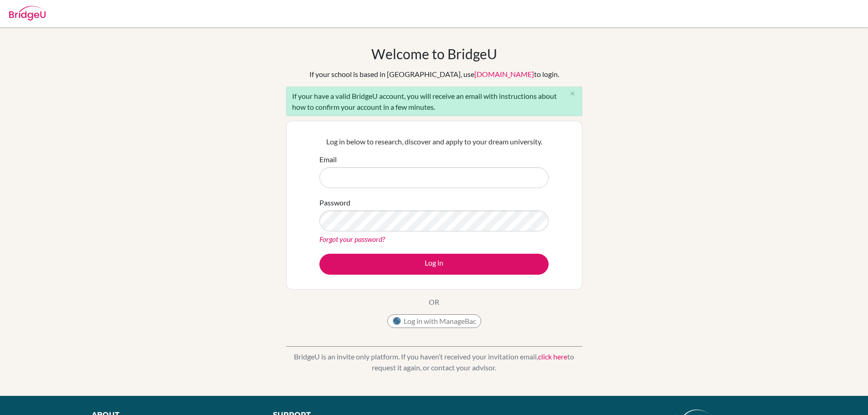 The image size is (868, 415). Describe the element at coordinates (573, 93) in the screenshot. I see `i: close` at that location.